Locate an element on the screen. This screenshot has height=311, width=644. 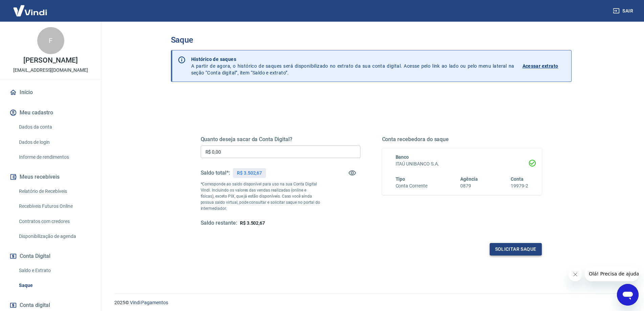
a: Dados de login is located at coordinates (55, 142).